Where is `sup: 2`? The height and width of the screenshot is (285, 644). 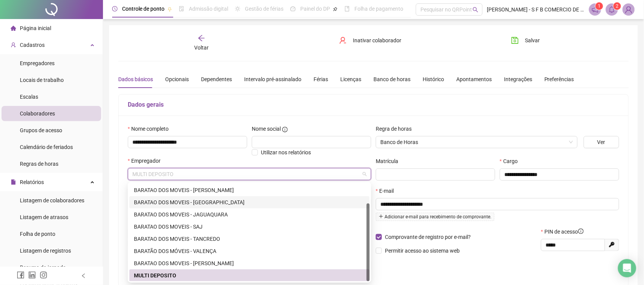
sup: 2 is located at coordinates (617, 6).